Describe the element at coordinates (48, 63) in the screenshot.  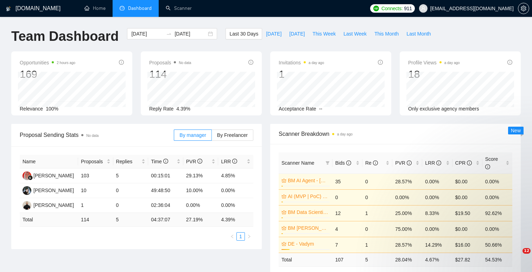
I see `span: Opportunities` at that location.